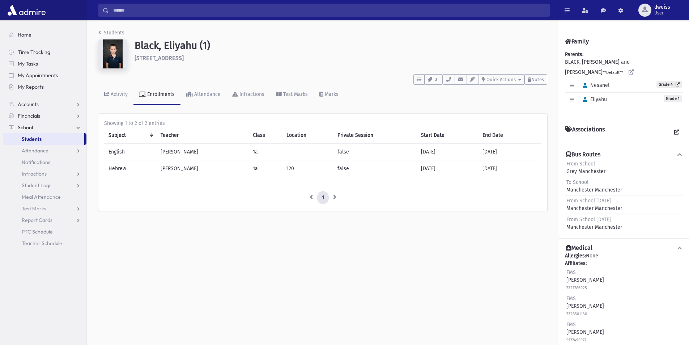 The width and height of the screenshot is (689, 345). What do you see at coordinates (31, 87) in the screenshot?
I see `span: My Reports` at bounding box center [31, 87].